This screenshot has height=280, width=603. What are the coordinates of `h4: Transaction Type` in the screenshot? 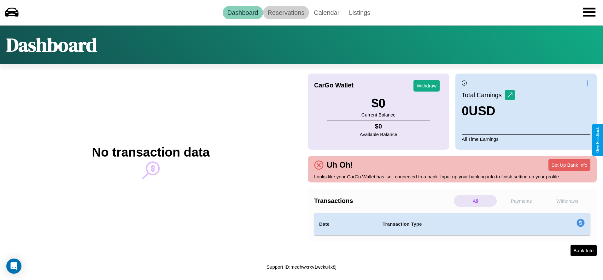 It's located at (454, 224).